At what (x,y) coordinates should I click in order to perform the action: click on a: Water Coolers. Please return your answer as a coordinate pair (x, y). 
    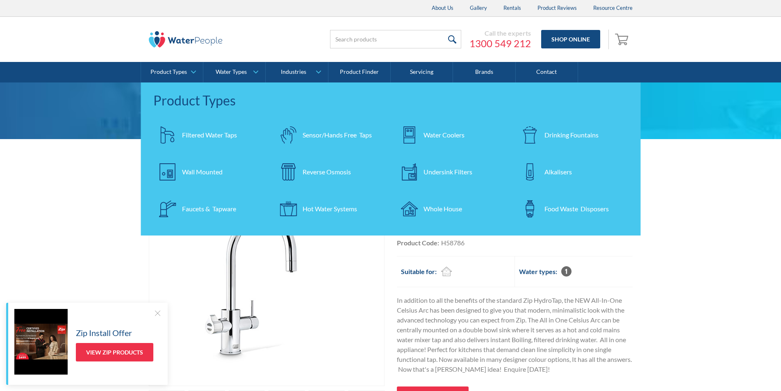
    Looking at the image, I should click on (451, 135).